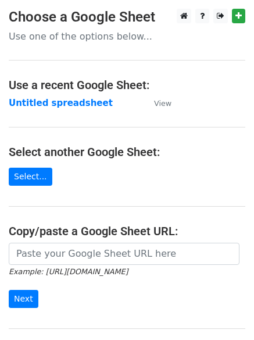 Image resolution: width=254 pixels, height=340 pixels. What do you see at coordinates (23, 299) in the screenshot?
I see `input: Next` at bounding box center [23, 299].